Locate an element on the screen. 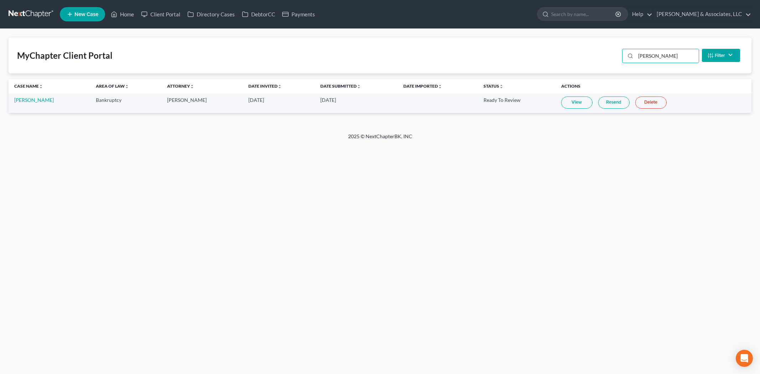 Image resolution: width=760 pixels, height=374 pixels. a: Statusunfold_more is located at coordinates (494, 86).